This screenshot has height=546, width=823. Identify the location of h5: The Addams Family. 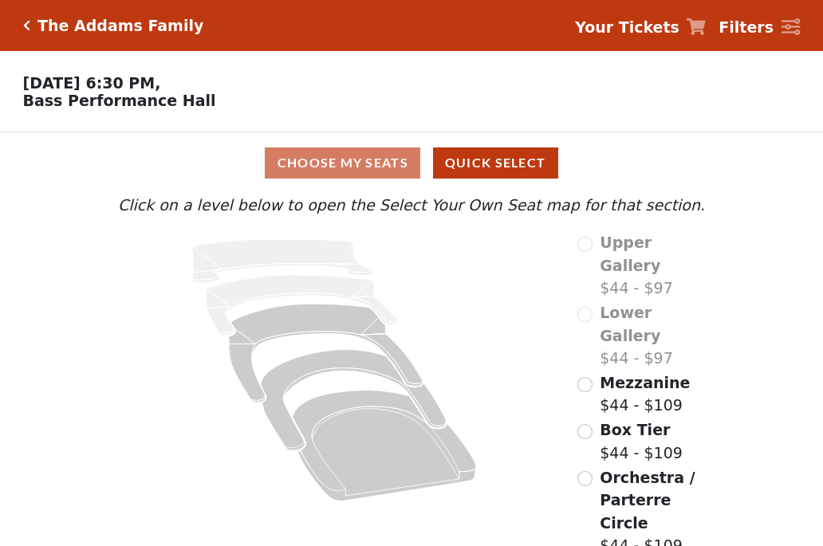
(120, 26).